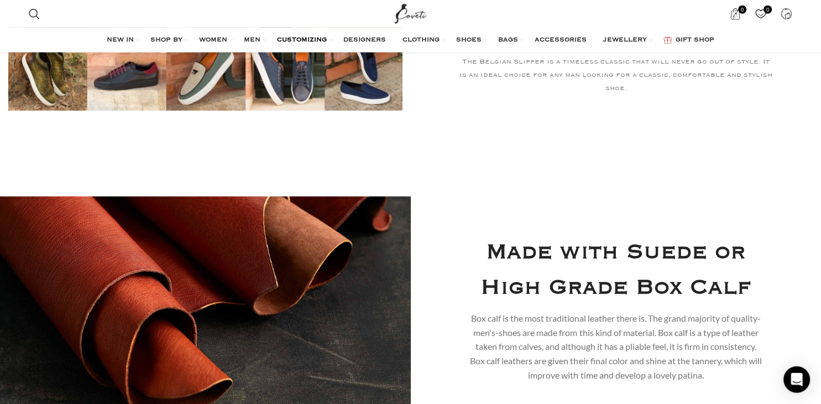 This screenshot has height=404, width=821. I want to click on a: NEW IN, so click(123, 40).